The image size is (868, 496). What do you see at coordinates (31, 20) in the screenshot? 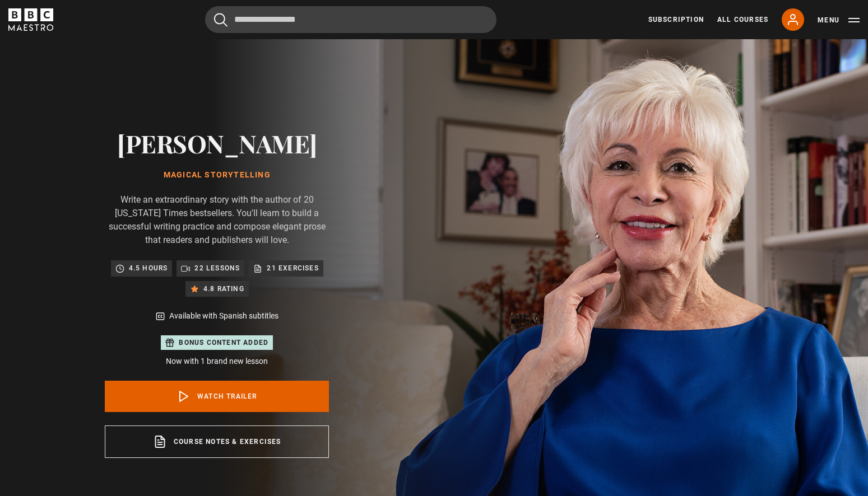
I see `a: BBC Maestro` at bounding box center [31, 20].